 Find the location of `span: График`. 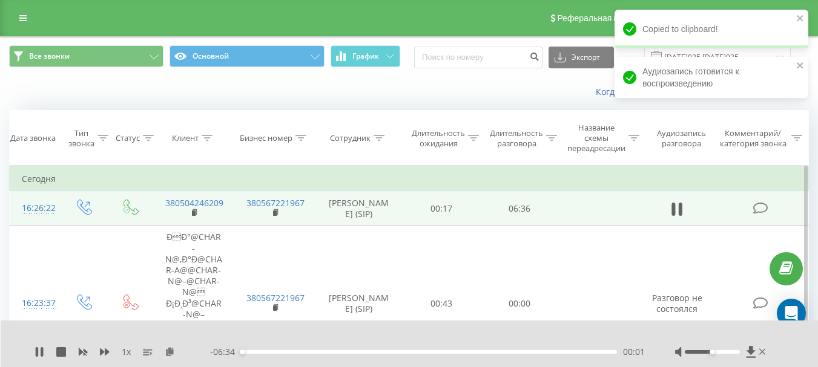

span: График is located at coordinates (366, 56).